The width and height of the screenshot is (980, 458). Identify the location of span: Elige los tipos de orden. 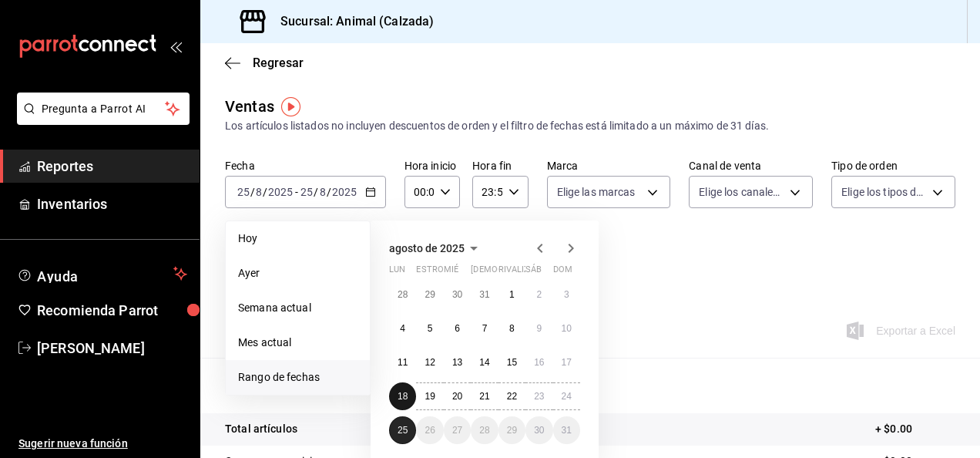
(883, 192).